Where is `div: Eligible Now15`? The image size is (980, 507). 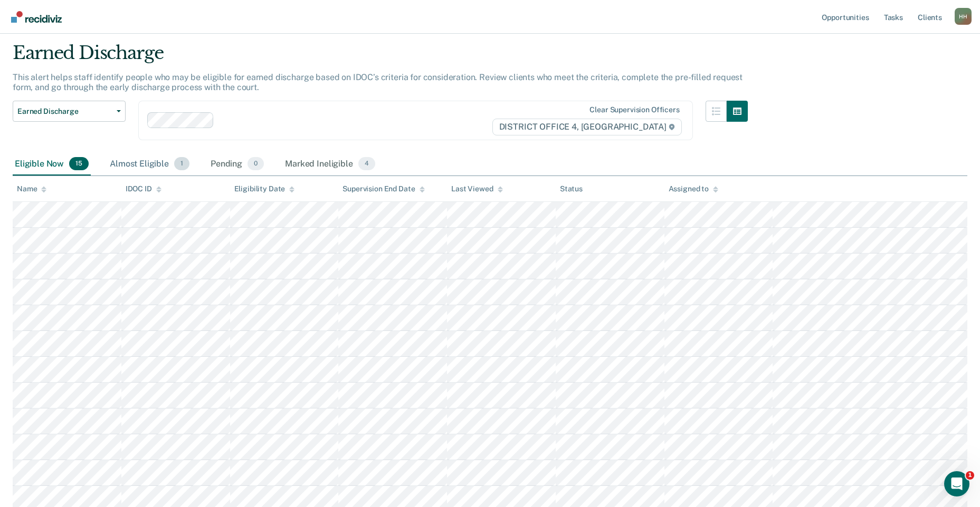
div: Eligible Now15 is located at coordinates (52, 165).